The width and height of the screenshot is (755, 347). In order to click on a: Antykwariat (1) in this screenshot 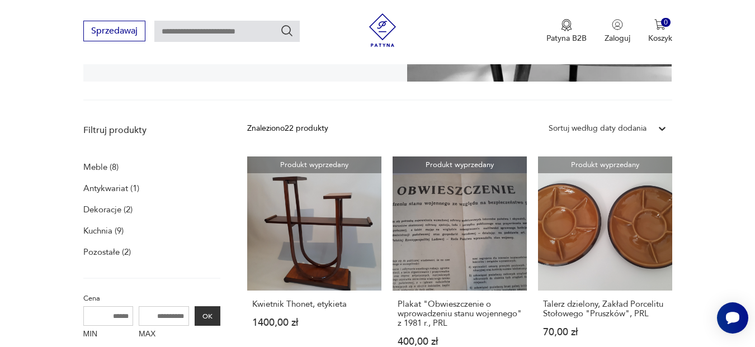, I will do `click(111, 188)`.